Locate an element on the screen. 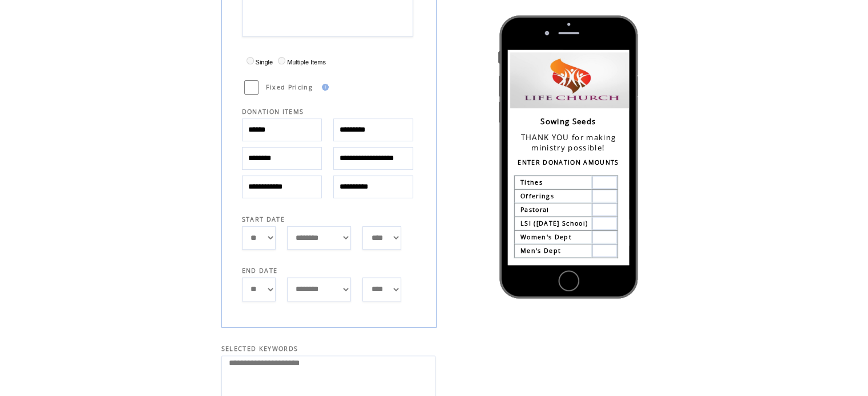  span: Tithes is located at coordinates (532, 183).